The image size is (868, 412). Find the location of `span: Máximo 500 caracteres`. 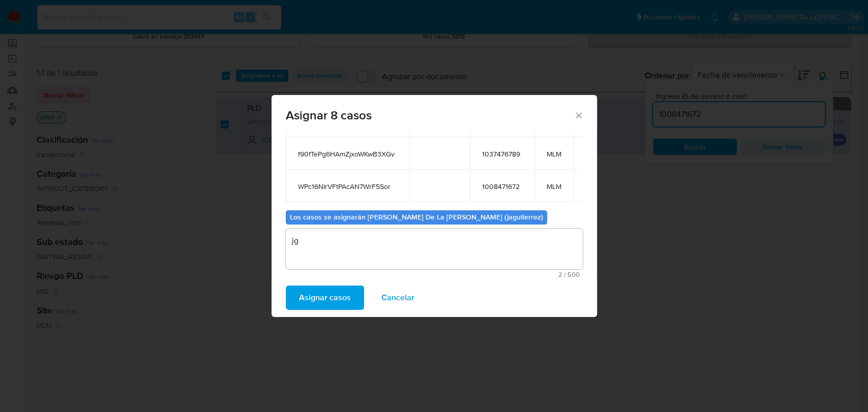

span: Máximo 500 caracteres is located at coordinates (434, 274).